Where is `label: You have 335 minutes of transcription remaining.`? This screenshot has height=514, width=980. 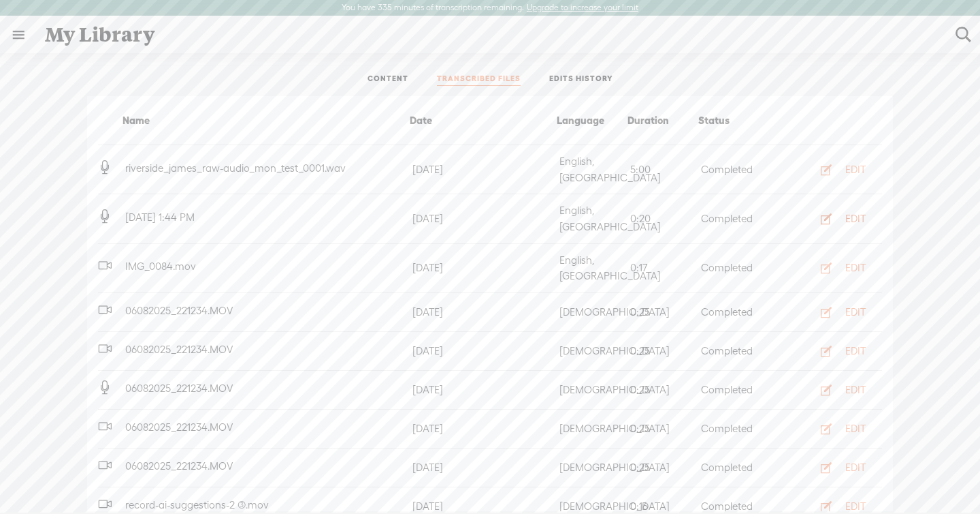
label: You have 335 minutes of transcription remaining. is located at coordinates (433, 8).